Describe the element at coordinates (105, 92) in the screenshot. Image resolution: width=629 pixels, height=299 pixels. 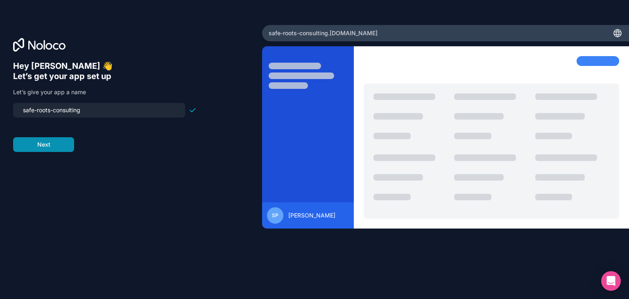
I see `p: Let’s give your app a name` at that location.